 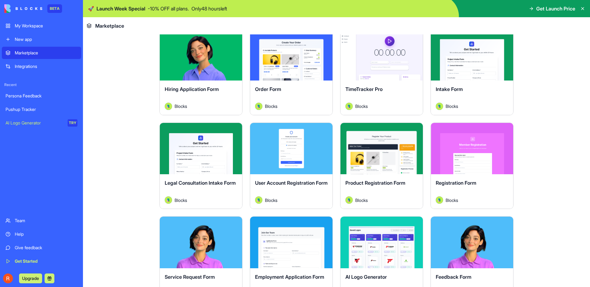 I want to click on div: AI Logo Generator, so click(x=34, y=123).